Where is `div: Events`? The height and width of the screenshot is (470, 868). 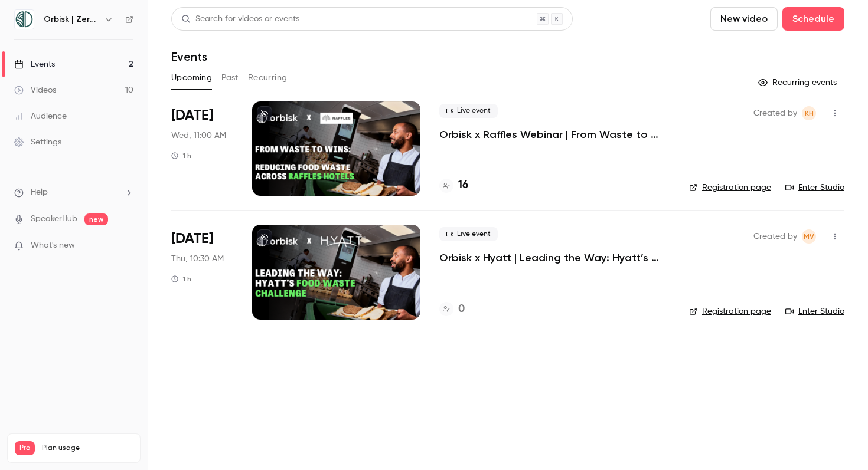
div: Events is located at coordinates (34, 64).